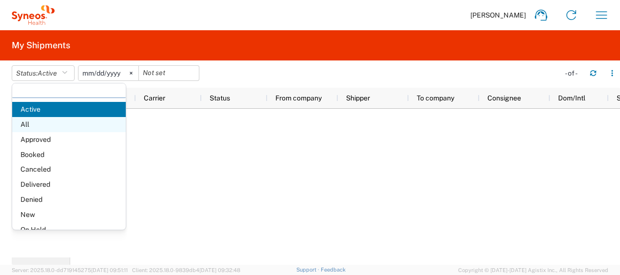  Describe the element at coordinates (298, 98) in the screenshot. I see `span: From company` at that location.